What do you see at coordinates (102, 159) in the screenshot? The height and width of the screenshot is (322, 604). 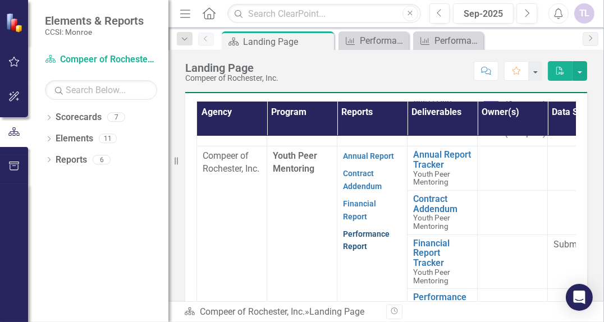 I see `div: 6` at bounding box center [102, 159].